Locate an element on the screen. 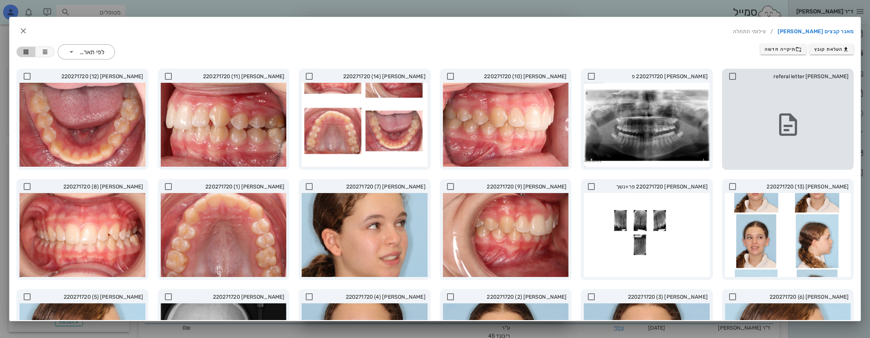  button: העלאת קובץ is located at coordinates (831, 49).